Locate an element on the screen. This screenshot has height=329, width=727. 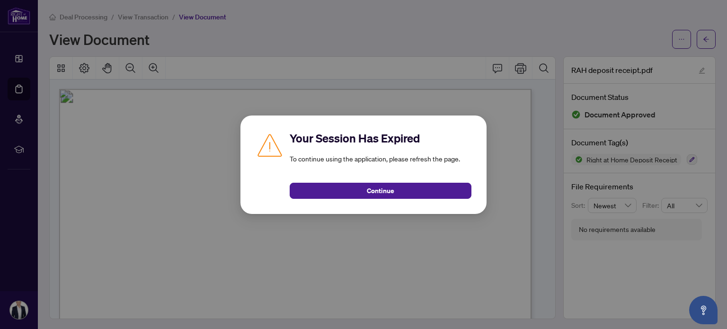
img: Caution icon is located at coordinates (270, 145).